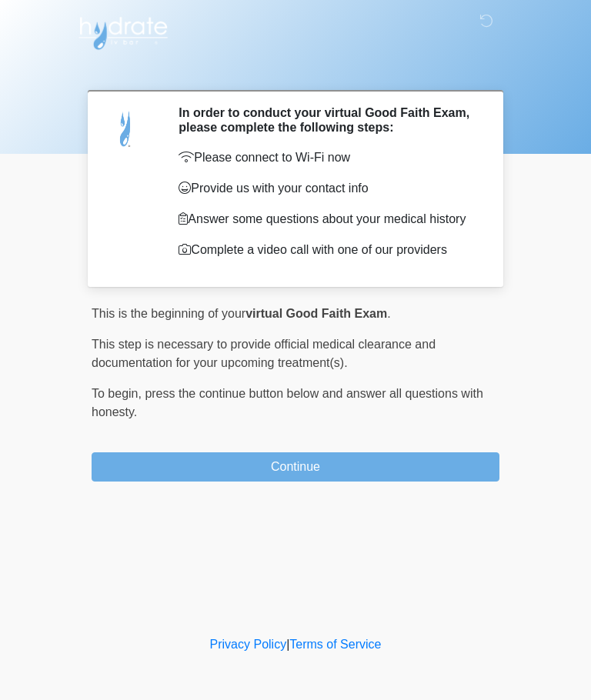 The width and height of the screenshot is (591, 700). I want to click on button: Continue, so click(295, 467).